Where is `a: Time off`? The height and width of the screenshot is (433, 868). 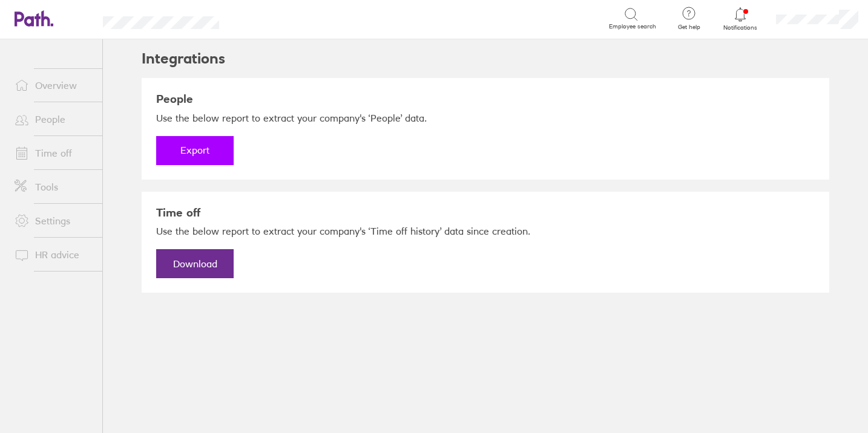 a: Time off is located at coordinates (53, 153).